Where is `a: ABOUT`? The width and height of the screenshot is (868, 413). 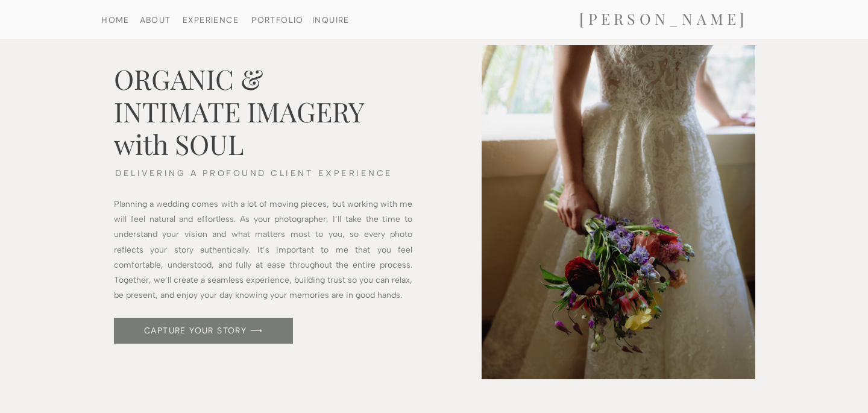 a: ABOUT is located at coordinates (155, 19).